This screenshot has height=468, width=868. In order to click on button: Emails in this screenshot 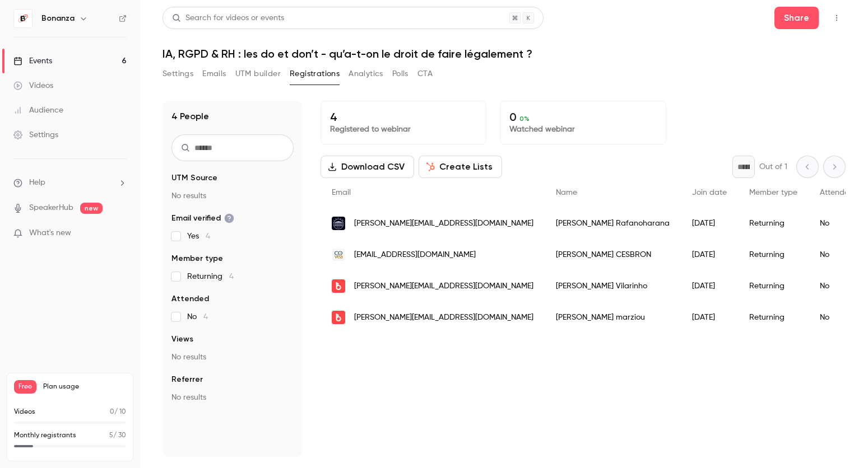, I will do `click(214, 74)`.